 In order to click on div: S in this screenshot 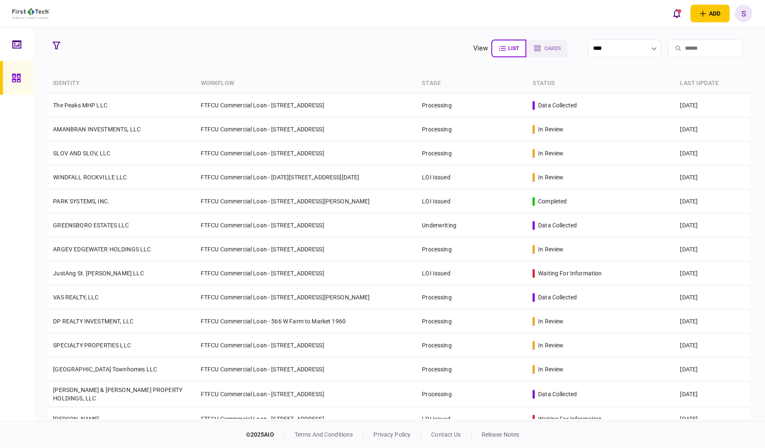, I will do `click(744, 13)`.